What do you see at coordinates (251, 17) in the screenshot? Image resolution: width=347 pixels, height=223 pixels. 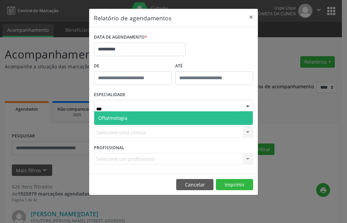 I see `button: Close` at bounding box center [251, 17].